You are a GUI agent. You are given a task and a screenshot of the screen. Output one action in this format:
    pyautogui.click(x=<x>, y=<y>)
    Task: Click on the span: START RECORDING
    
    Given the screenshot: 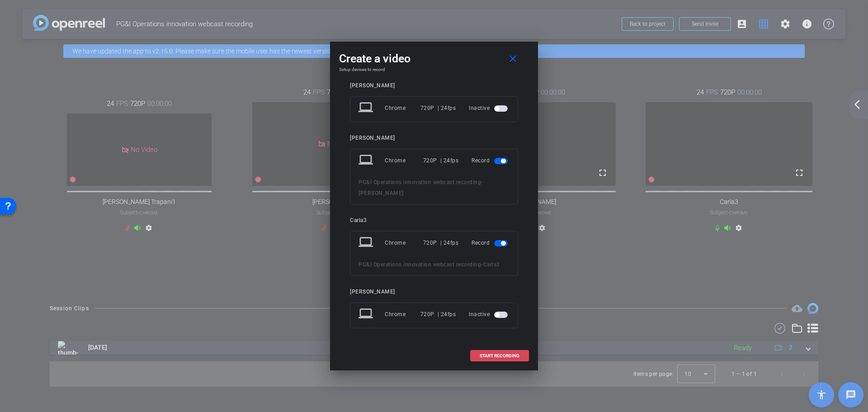 What is the action you would take?
    pyautogui.click(x=500, y=356)
    